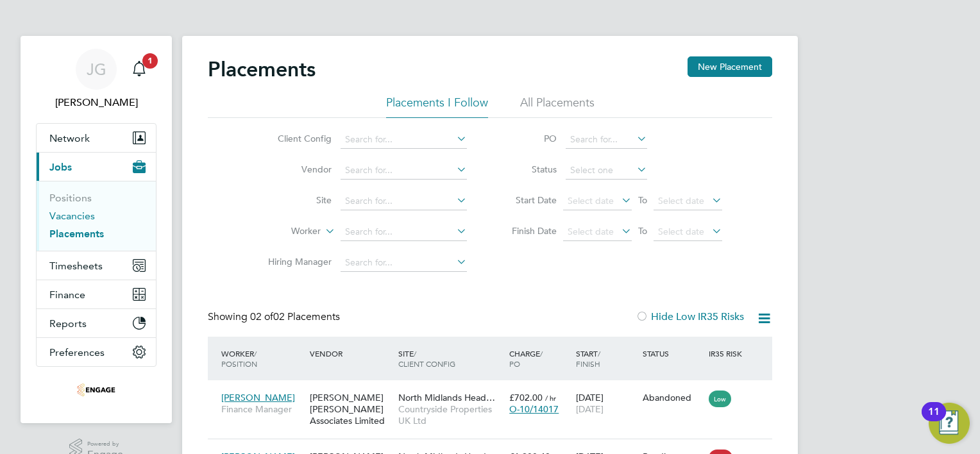 The image size is (980, 454). I want to click on div: Vendor, so click(351, 354).